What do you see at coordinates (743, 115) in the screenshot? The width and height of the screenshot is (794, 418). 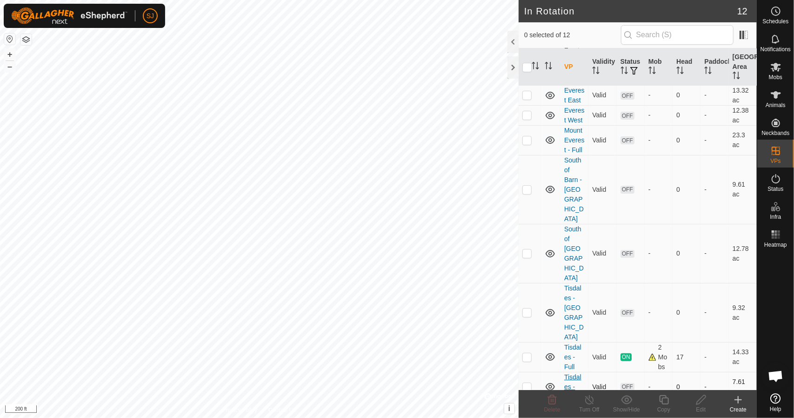 I see `td: 12.38 ac` at bounding box center [743, 115].